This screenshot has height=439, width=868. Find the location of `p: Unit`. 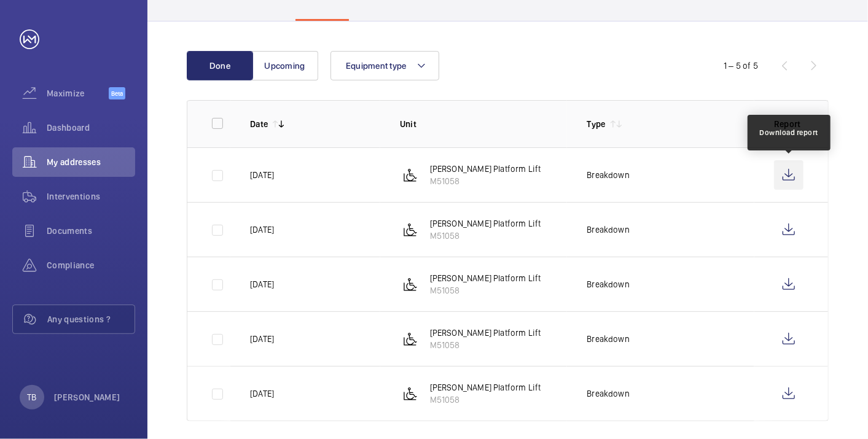

p: Unit is located at coordinates (484, 123).